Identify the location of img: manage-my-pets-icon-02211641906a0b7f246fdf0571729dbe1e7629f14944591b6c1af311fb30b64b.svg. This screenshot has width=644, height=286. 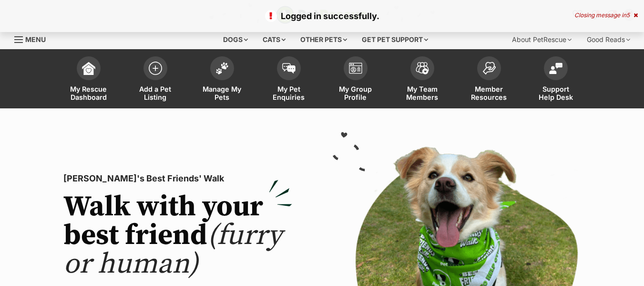
(222, 68).